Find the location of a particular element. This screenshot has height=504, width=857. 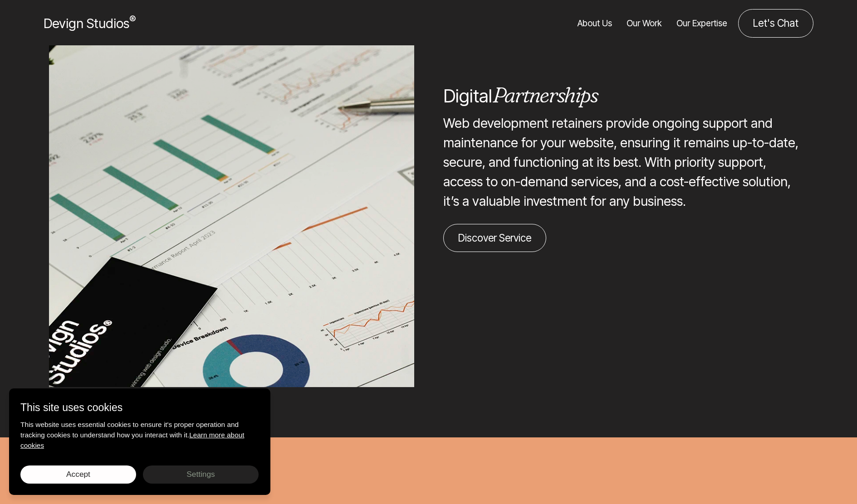

a: Devign Studios® Homepage is located at coordinates (89, 23).